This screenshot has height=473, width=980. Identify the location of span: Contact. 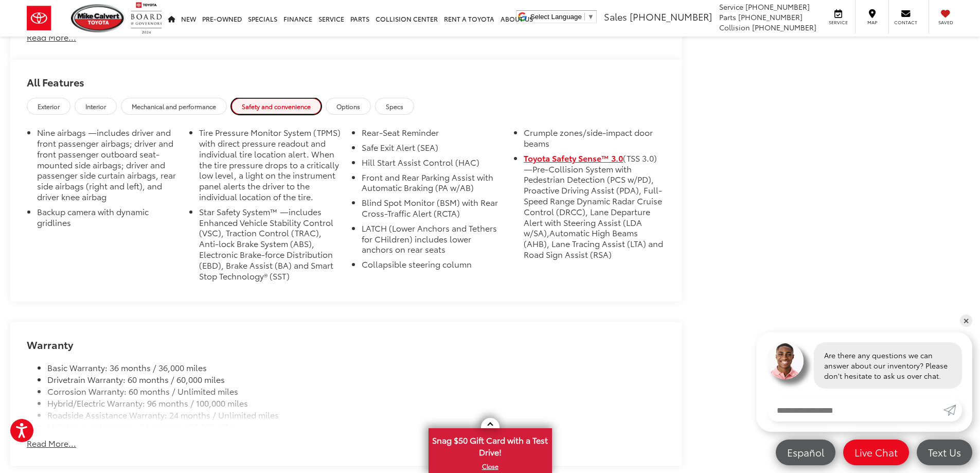
(905, 22).